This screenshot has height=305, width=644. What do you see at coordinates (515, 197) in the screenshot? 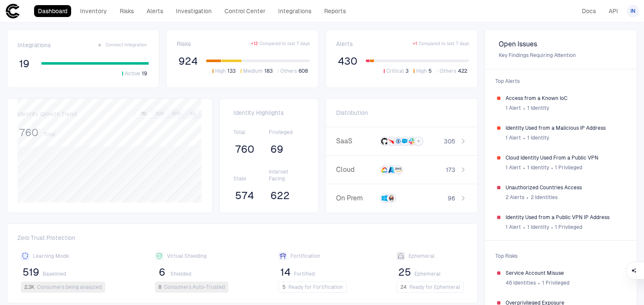
I see `span: 2 Alerts` at bounding box center [515, 197].